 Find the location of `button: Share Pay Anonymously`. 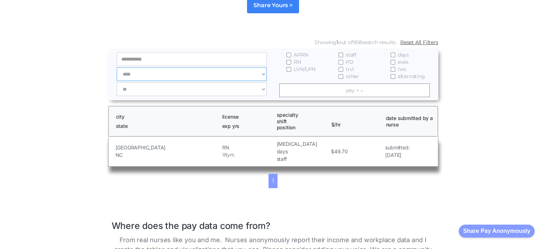

button: Share Pay Anonymously is located at coordinates (496, 231).